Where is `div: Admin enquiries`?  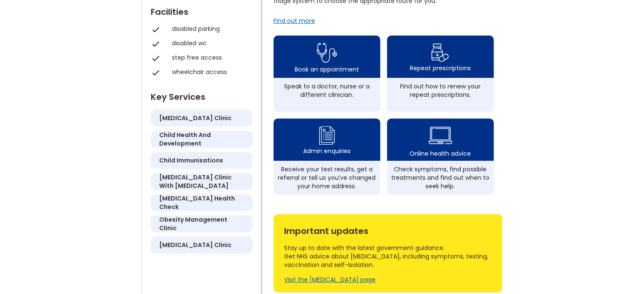
div: Admin enquiries is located at coordinates (327, 151).